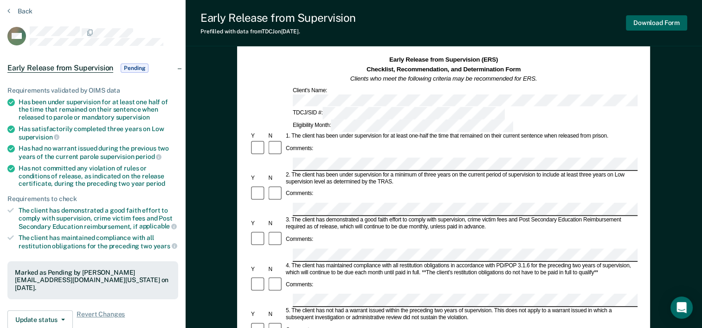 The image size is (702, 328). I want to click on div: TDCJ/SID #:, so click(398, 114).